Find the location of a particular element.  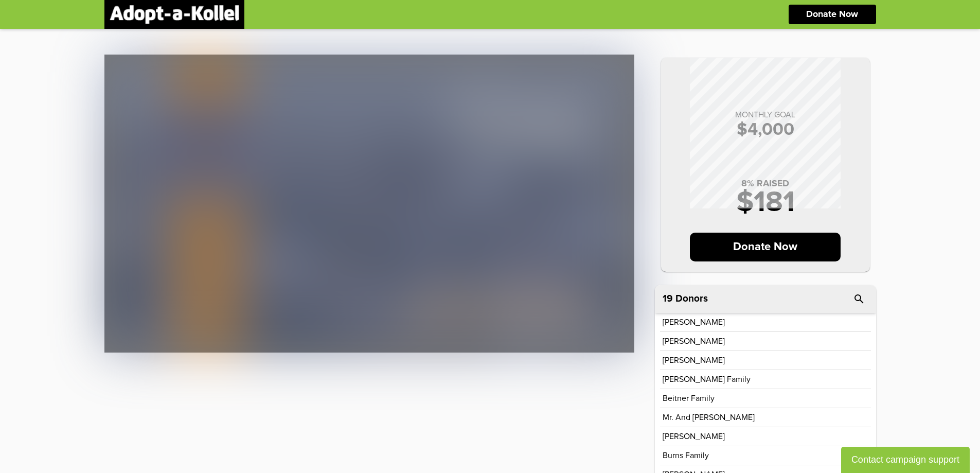

img: logonobg.png is located at coordinates (174, 14).